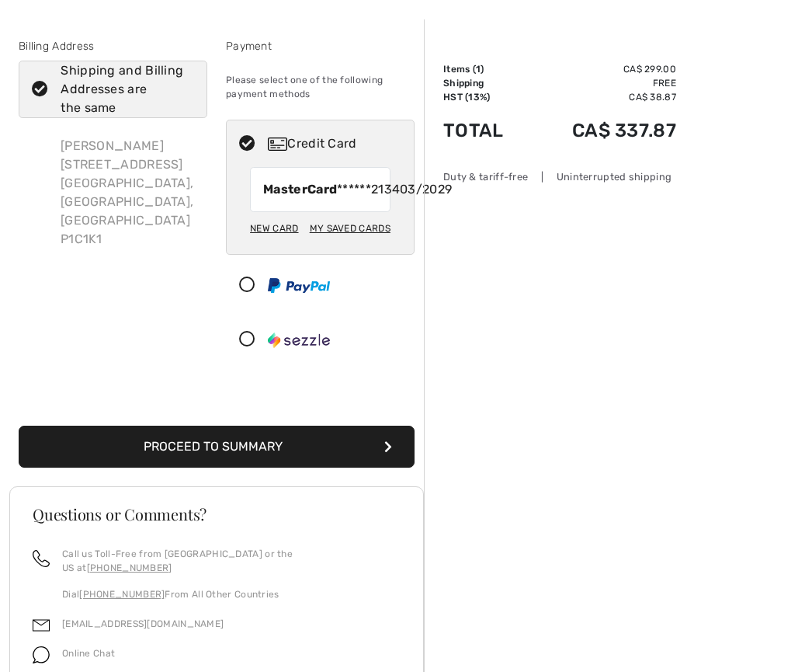  I want to click on strong: MasterCard, so click(300, 188).